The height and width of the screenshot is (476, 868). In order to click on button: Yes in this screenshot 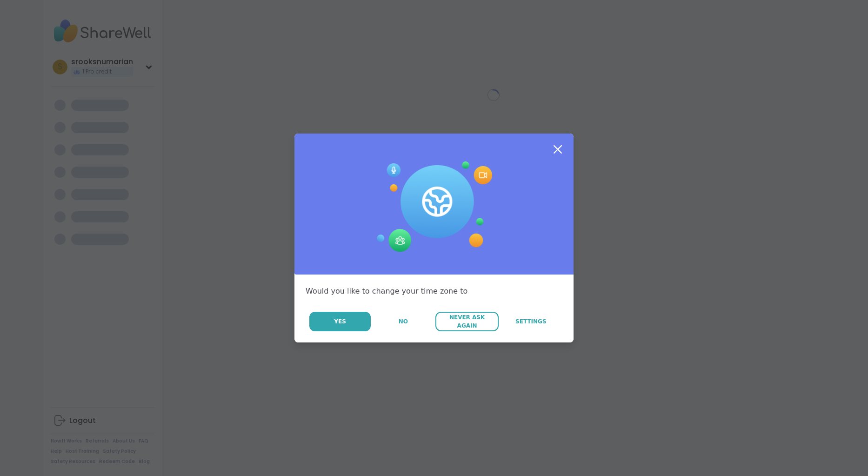, I will do `click(340, 322)`.